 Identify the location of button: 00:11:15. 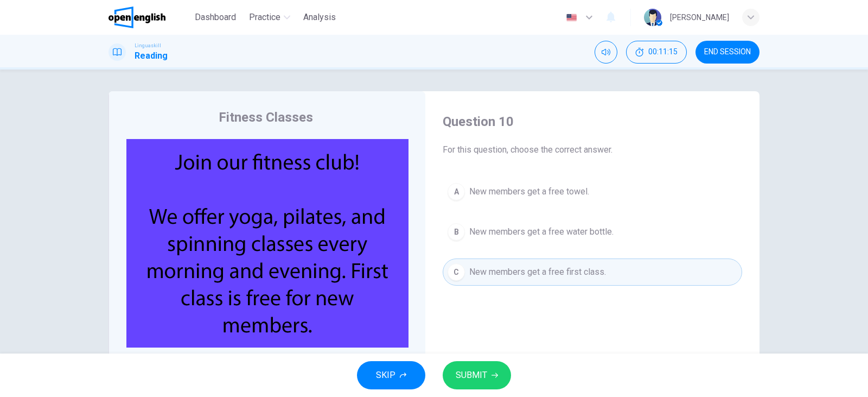
(656, 52).